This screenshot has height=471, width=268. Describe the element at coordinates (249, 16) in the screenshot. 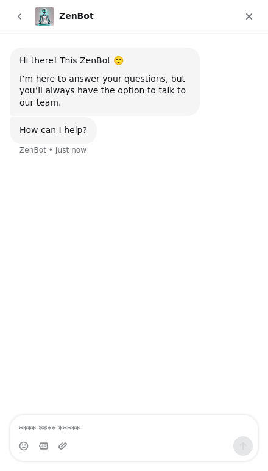

I see `div: Close` at that location.